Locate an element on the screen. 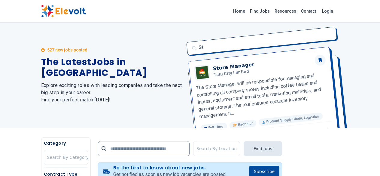 The image size is (380, 176). a: Contact is located at coordinates (308, 11).